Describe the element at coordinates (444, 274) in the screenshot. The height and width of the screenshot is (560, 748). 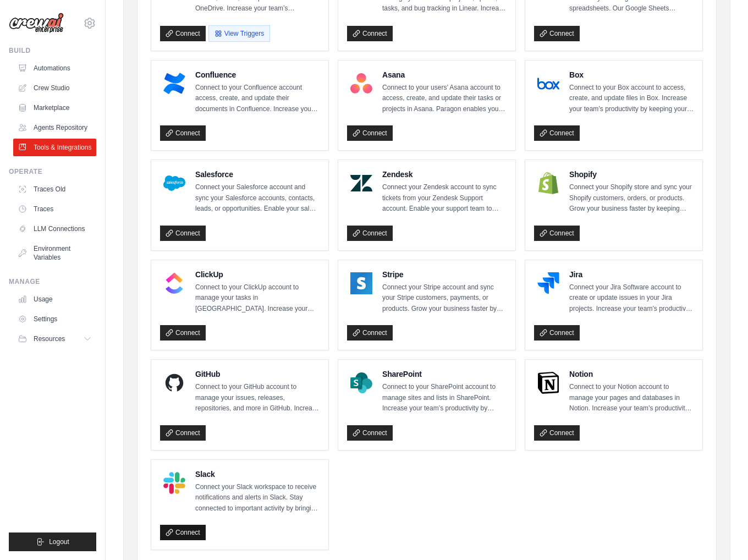
I see `h4: Stripe` at that location.